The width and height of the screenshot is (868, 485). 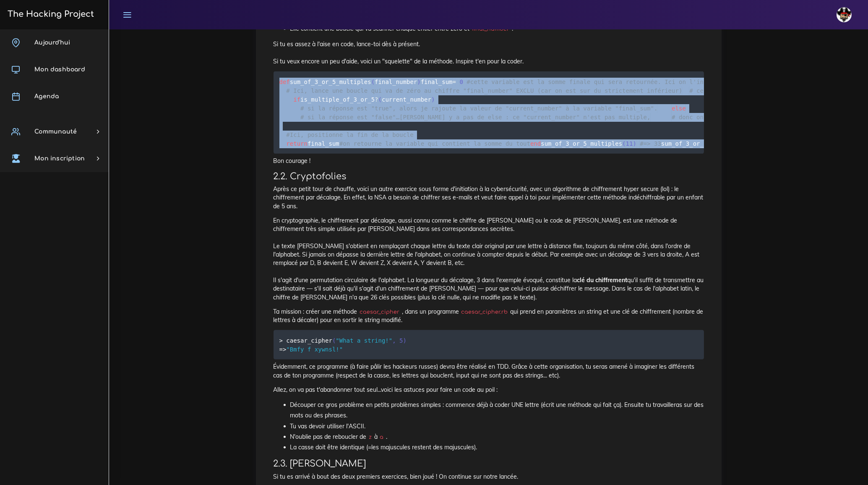 I want to click on span: Aujourd'hui, so click(x=52, y=43).